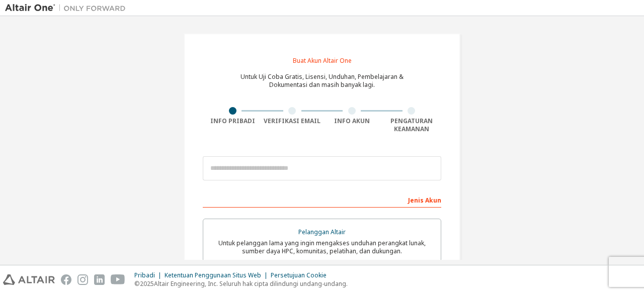  I want to click on font: Untuk pelanggan lama yang ingin mengakses unduhan perangkat lunak, sumber daya HPC, komunitas, pe..., so click(322, 247).